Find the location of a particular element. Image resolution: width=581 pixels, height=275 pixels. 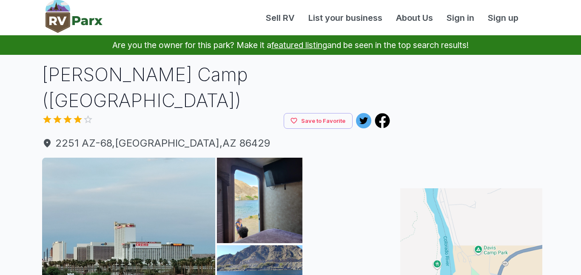

img: AAcXr8qJ3dA1ujFFylMabBXhPXFLdujAnFcgeLRD_YCbU3GcqN-4hXTNvQR-eeLAWND85_r-kst4fR3dyfmoWQQpDm-gICVxw... is located at coordinates (347, 200).